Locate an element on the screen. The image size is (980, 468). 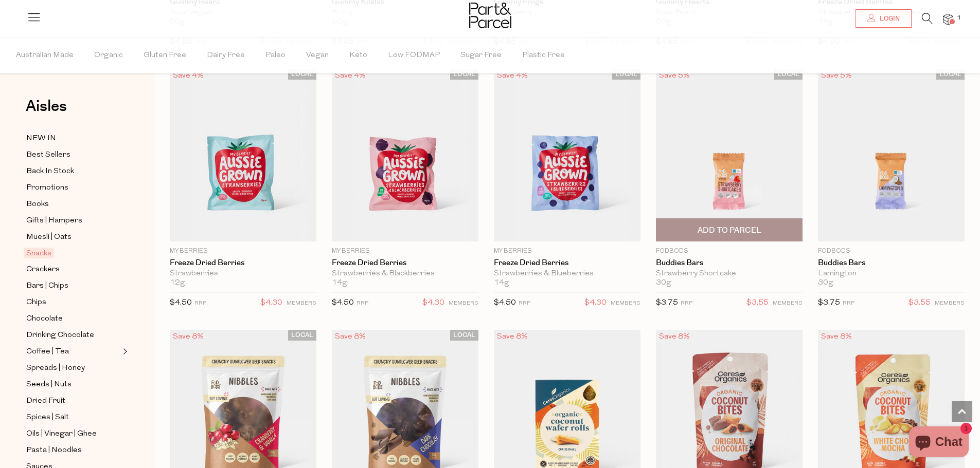
span: Coffee | Tea is located at coordinates (47, 352).